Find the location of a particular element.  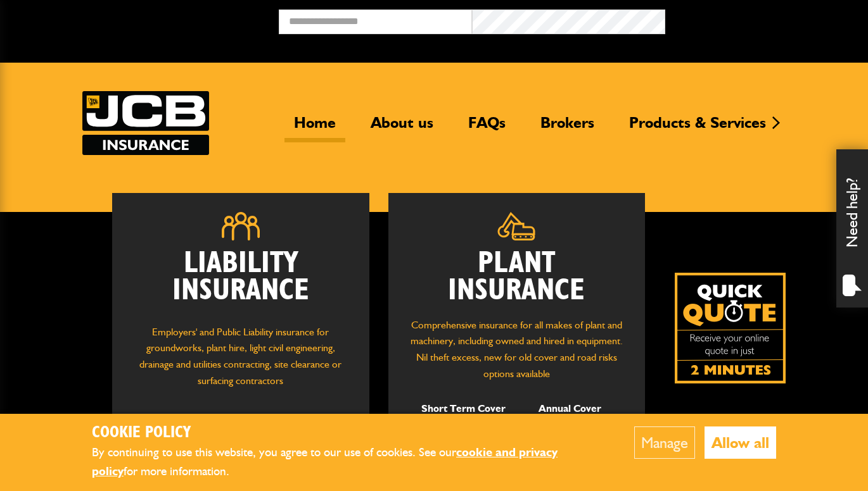

h2: Liability Insurance is located at coordinates (241, 280).